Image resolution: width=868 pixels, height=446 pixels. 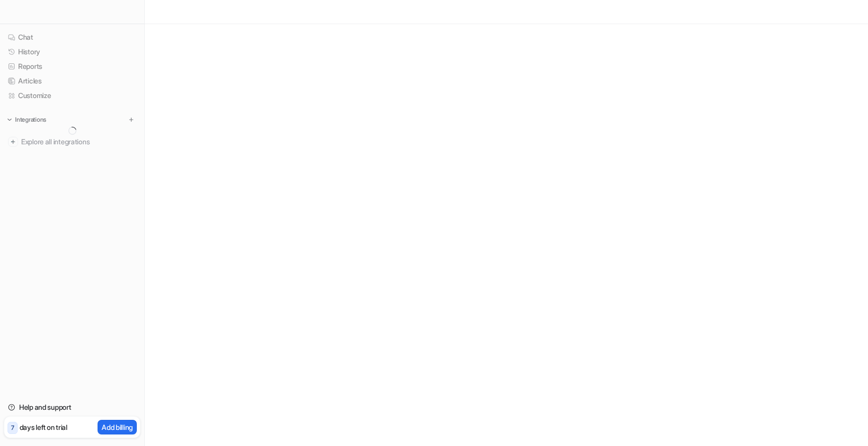 What do you see at coordinates (27, 120) in the screenshot?
I see `button: Integrations` at bounding box center [27, 120].